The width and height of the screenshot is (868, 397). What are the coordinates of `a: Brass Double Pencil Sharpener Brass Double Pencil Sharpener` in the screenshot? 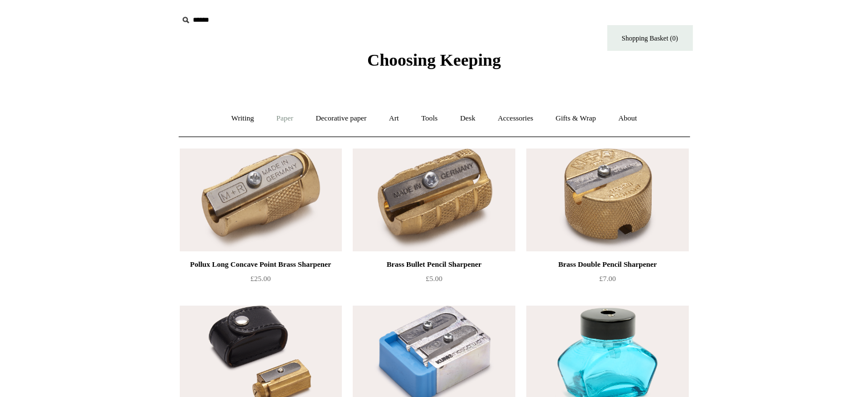 It's located at (607, 200).